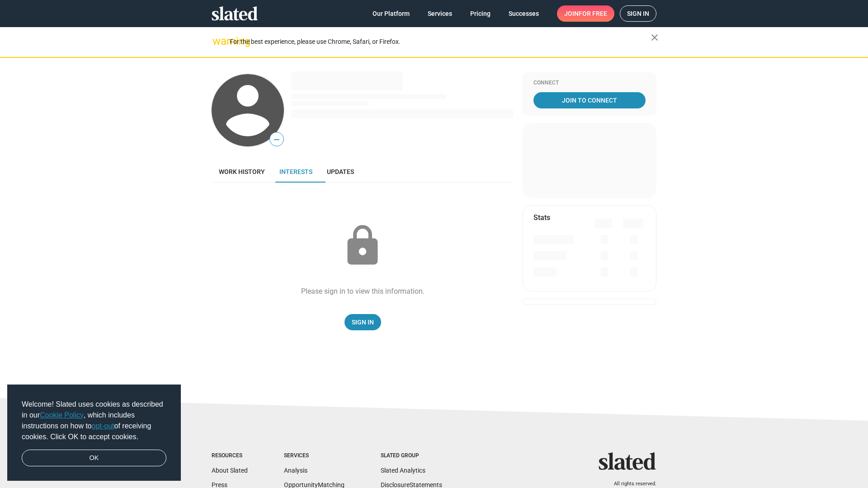 The width and height of the screenshot is (868, 488). Describe the element at coordinates (590, 101) in the screenshot. I see `span: Join To Connect` at that location.